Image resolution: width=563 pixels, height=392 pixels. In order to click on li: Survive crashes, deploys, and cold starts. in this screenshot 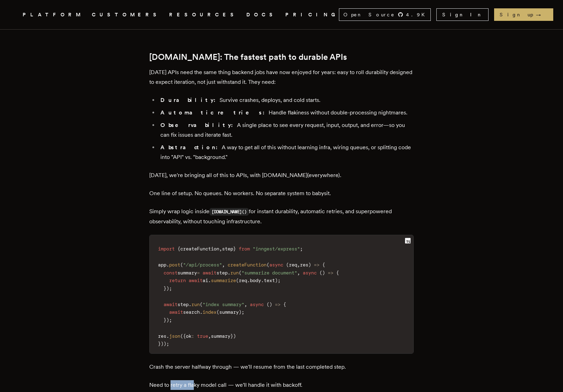, I will do `click(286, 100)`.